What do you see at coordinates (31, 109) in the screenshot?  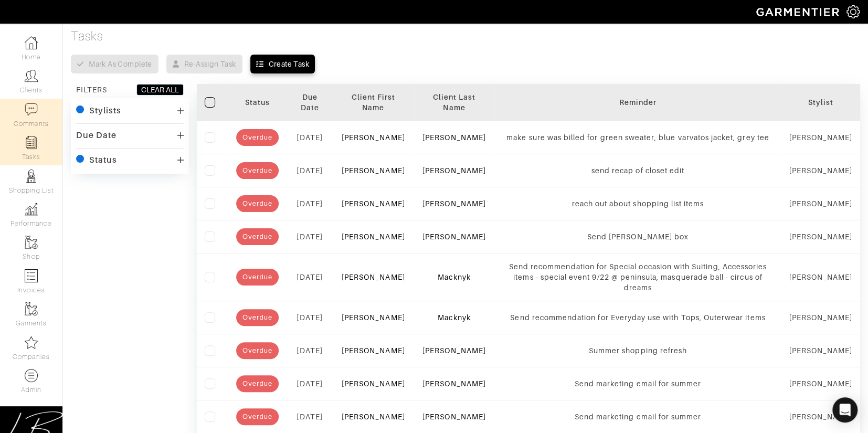 I see `img: comment-icon-a0a6a9ef722e966f86d9cbdc48e553b5cf19dbc54f86b18d962a5391bc8f6eb6.png` at bounding box center [31, 109].